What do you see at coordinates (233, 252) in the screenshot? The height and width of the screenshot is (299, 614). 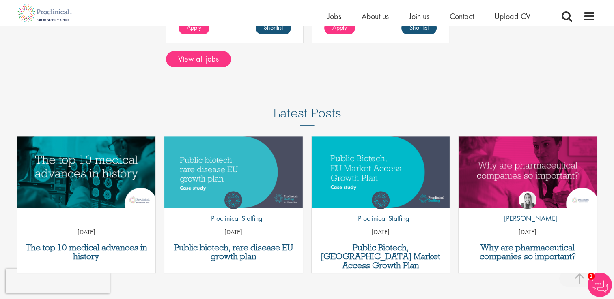 I see `h3: Public biotech, rare disease EU growth plan` at bounding box center [233, 252].